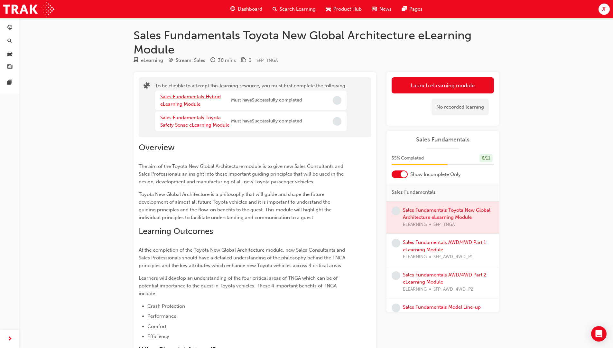 This screenshot has height=348, width=613. Describe the element at coordinates (344, 9) in the screenshot. I see `a: car-iconProduct Hub` at that location.